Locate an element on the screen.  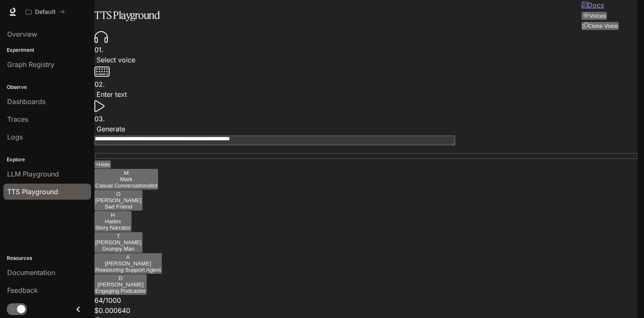
p: Select voice is located at coordinates (366, 60).